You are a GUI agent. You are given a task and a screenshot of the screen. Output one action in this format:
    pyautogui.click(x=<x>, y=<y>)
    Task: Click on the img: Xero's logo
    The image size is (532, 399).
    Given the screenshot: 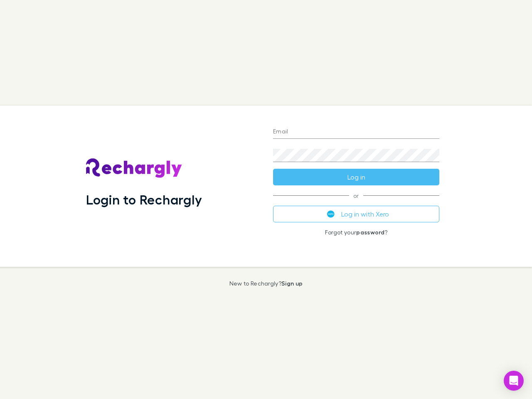 What is the action you would take?
    pyautogui.click(x=331, y=214)
    